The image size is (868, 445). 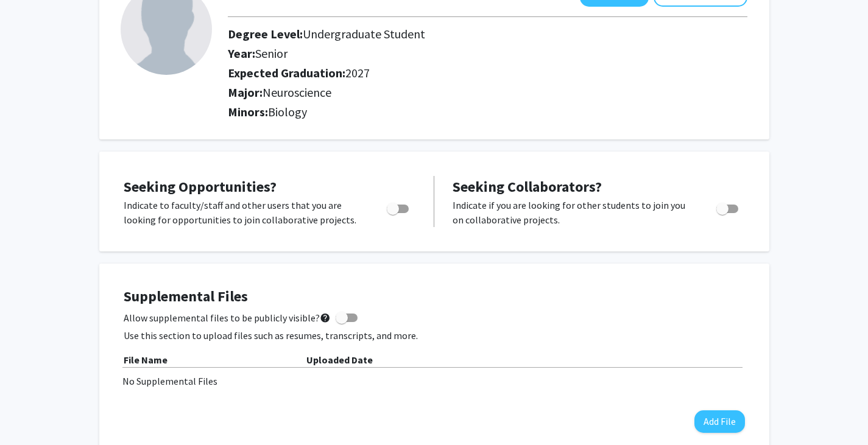 I want to click on span: Undergraduate Student, so click(x=364, y=34).